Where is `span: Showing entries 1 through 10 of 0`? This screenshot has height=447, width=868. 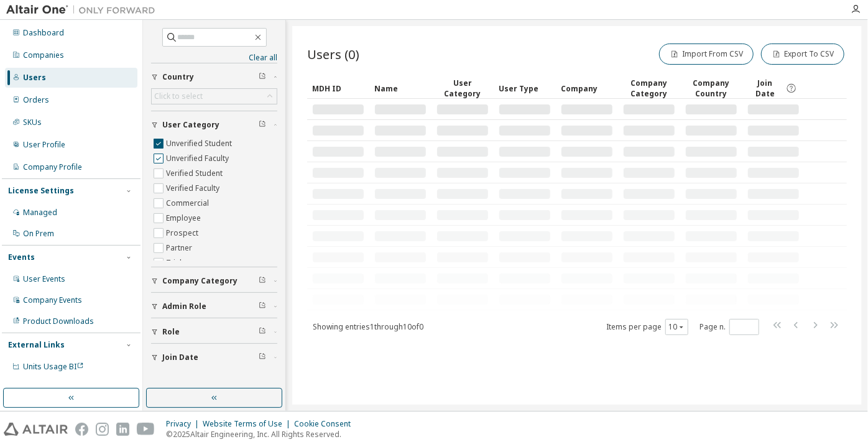 span: Showing entries 1 through 10 of 0 is located at coordinates (368, 326).